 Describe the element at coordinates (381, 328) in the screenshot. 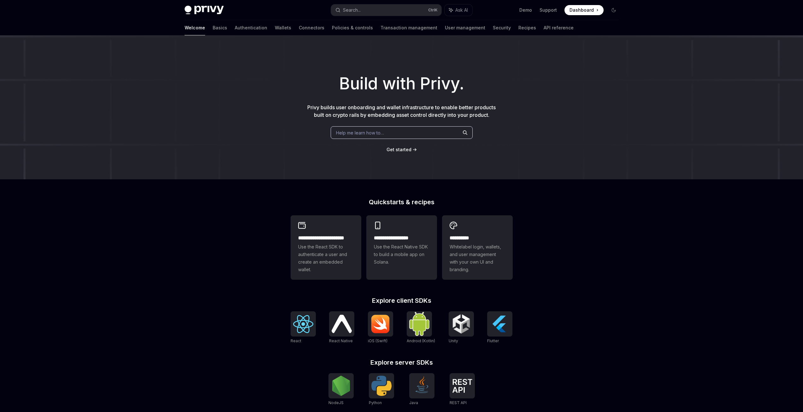

I see `a: iOS (Swift)iOS (Swift)` at that location.